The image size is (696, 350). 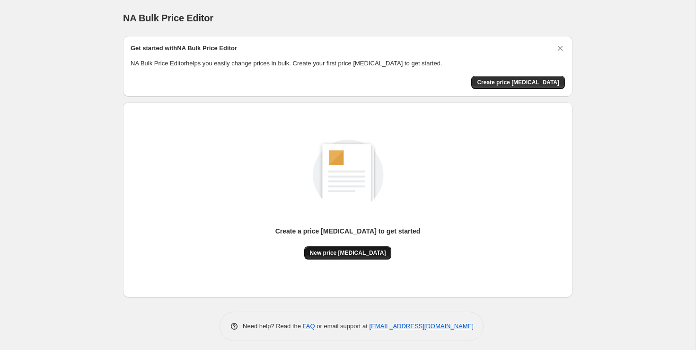 I want to click on h2: Get started with NA Bulk Price Editor, so click(x=184, y=48).